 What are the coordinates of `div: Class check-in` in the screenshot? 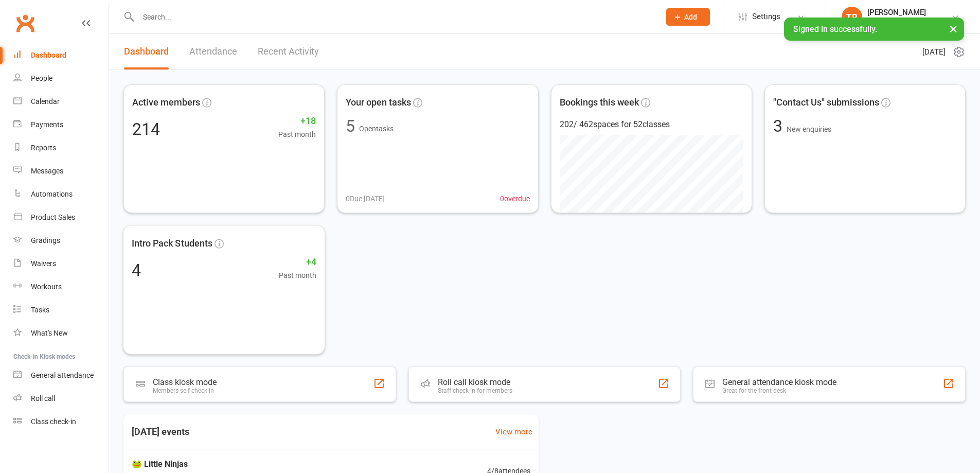 It's located at (54, 421).